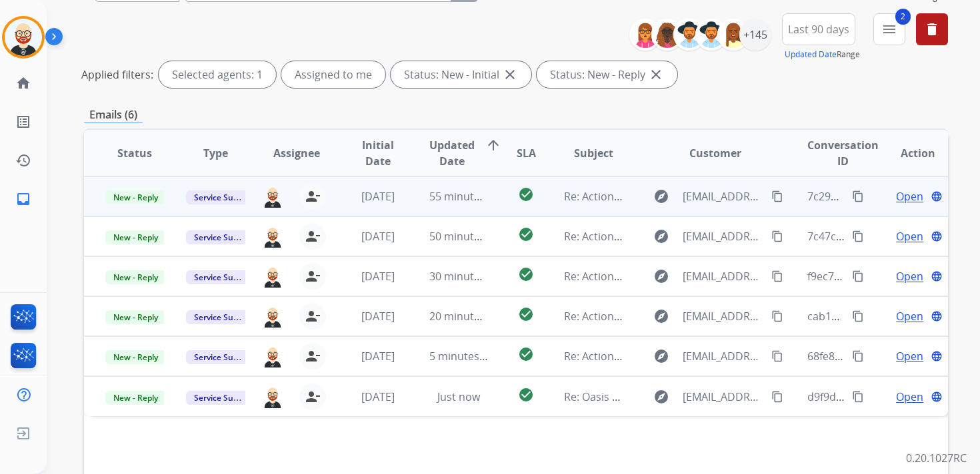 The width and height of the screenshot is (980, 474). I want to click on span: Last 90 days, so click(819, 30).